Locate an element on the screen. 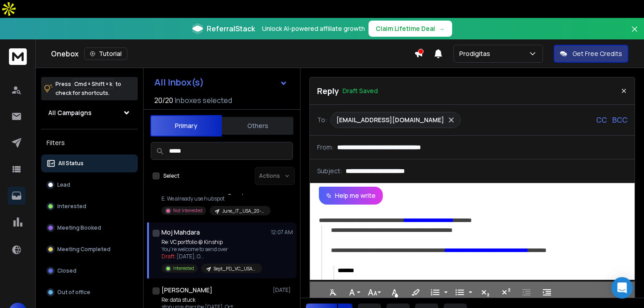  h1: Moj Mahdara is located at coordinates (181, 233).